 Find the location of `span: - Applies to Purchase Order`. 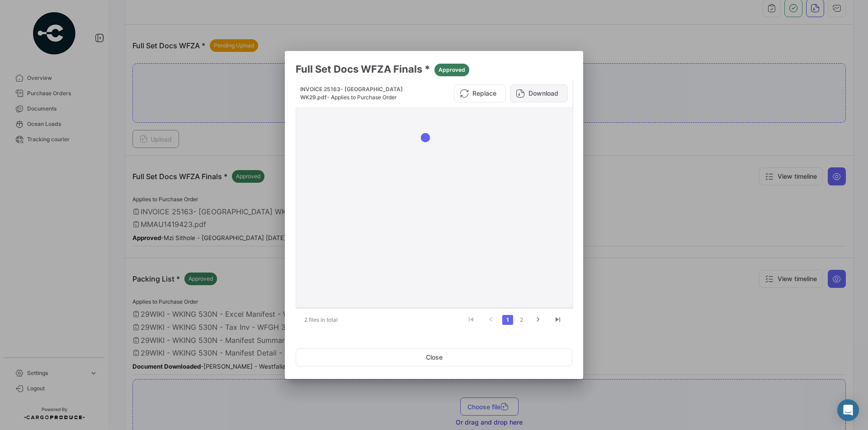

span: - Applies to Purchase Order is located at coordinates (362, 97).